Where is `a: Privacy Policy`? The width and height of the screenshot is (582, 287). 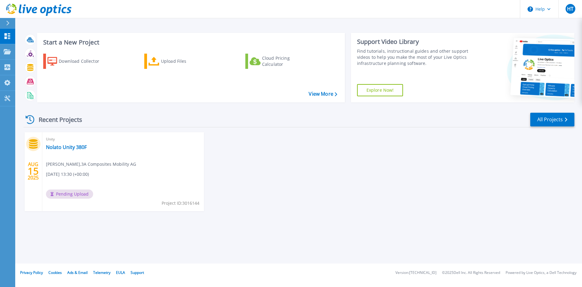
a: Privacy Policy is located at coordinates (31, 272).